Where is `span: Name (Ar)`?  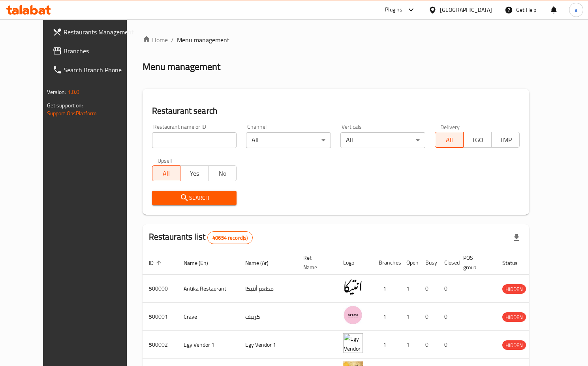
span: Name (Ar) is located at coordinates (262, 263).